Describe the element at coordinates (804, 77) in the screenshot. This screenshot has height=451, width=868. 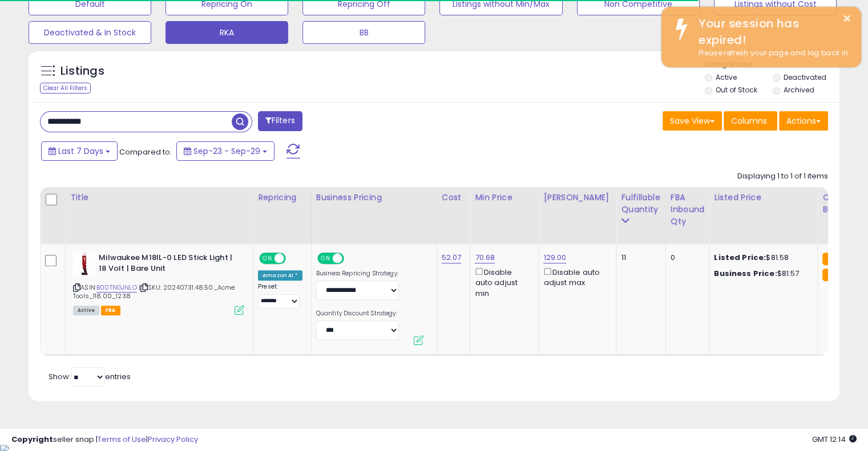
I see `label: Deactivated` at that location.